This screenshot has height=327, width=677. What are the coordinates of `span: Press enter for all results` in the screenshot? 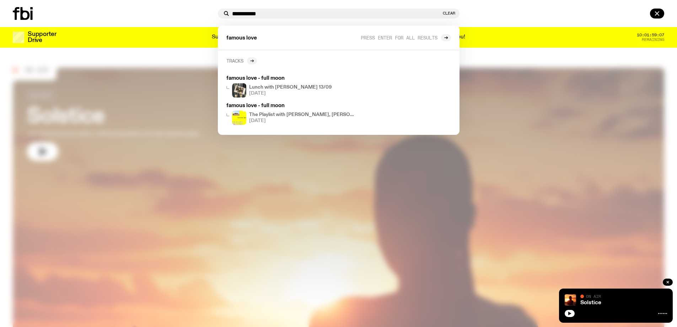 It's located at (399, 37).